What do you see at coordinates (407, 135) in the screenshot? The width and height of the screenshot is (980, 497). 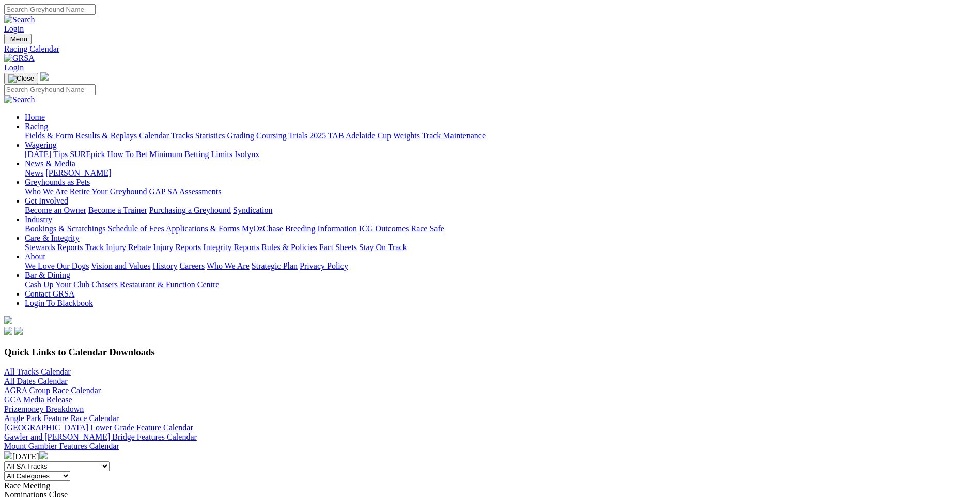 I see `a: Weights` at bounding box center [407, 135].